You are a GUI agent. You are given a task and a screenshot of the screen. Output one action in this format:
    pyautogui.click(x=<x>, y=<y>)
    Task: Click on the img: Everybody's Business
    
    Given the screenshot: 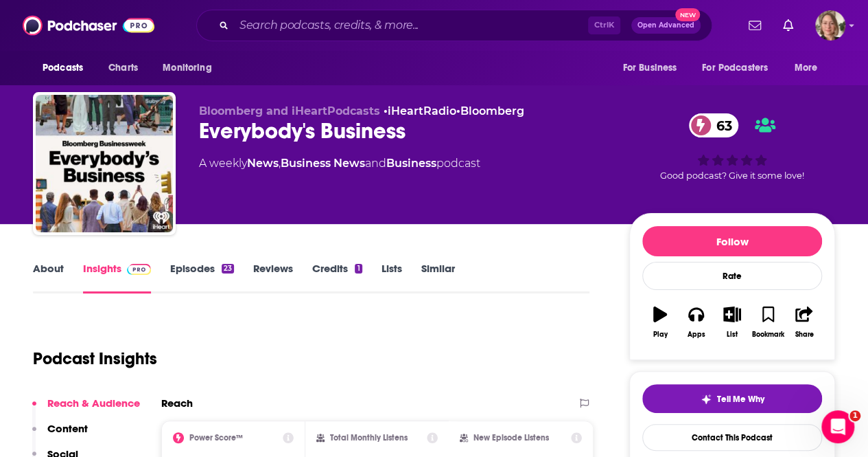 What is the action you would take?
    pyautogui.click(x=105, y=164)
    